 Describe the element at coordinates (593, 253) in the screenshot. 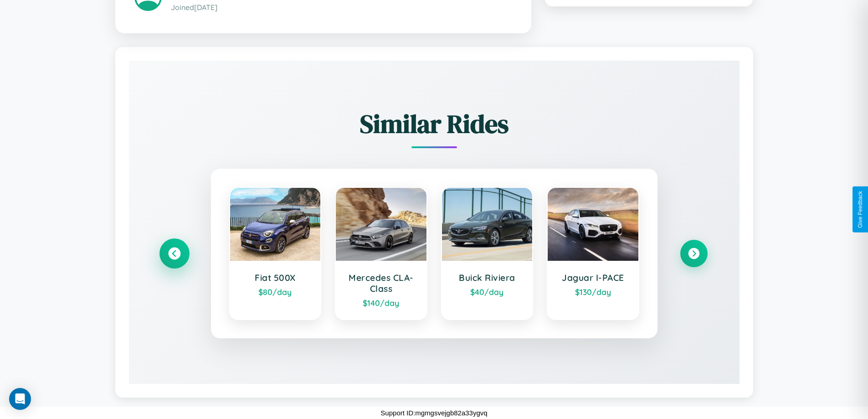

I see `a: Jaguar I-PACE$130/day` at that location.